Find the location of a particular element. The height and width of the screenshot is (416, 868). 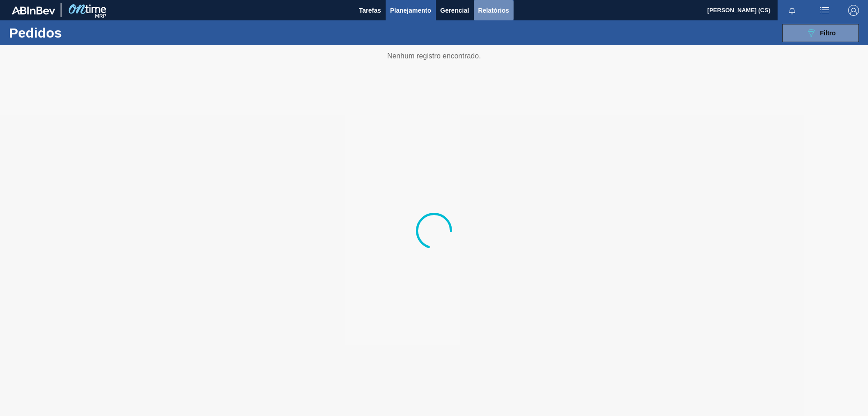

span: Relatórios is located at coordinates (494, 10).